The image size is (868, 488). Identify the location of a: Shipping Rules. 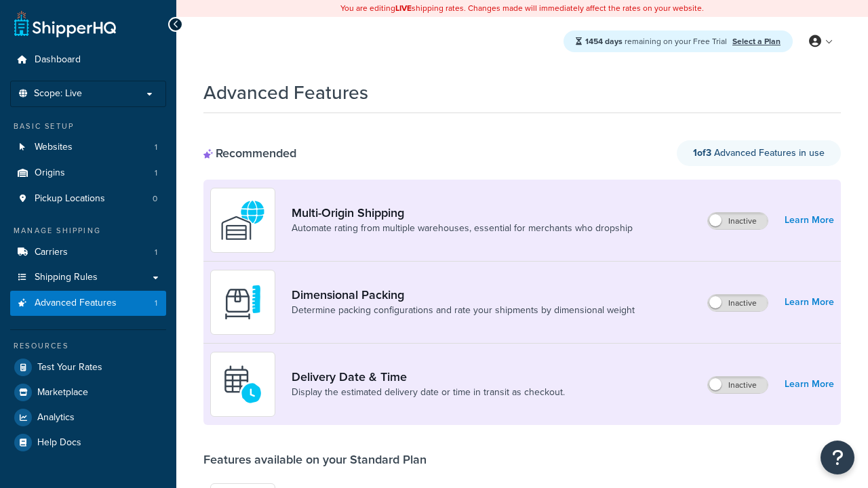
(88, 277).